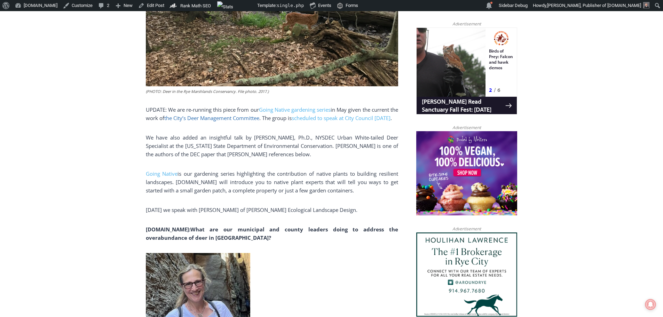 Image resolution: width=663 pixels, height=317 pixels. Describe the element at coordinates (272, 114) in the screenshot. I see `p: UPDATE: We are re-running this piece from our in May given the current the work of . The group is .` at that location.